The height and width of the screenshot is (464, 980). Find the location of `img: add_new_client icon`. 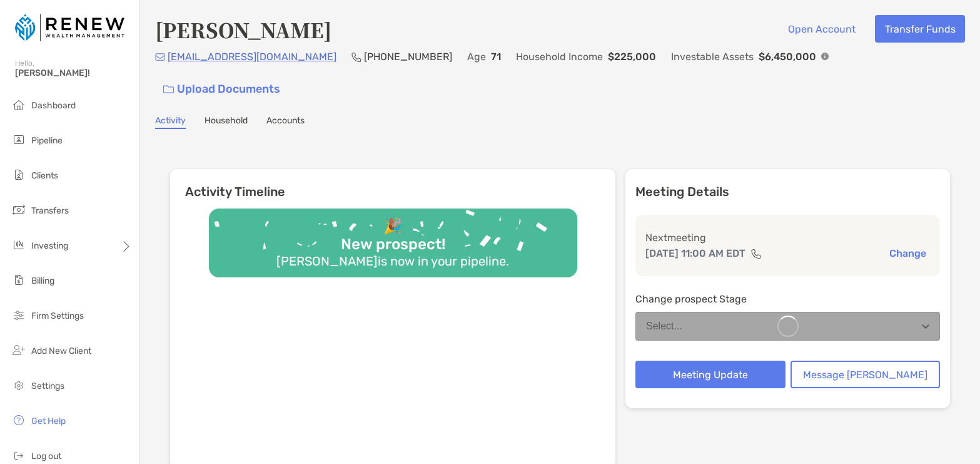

img: add_new_client icon is located at coordinates (19, 350).